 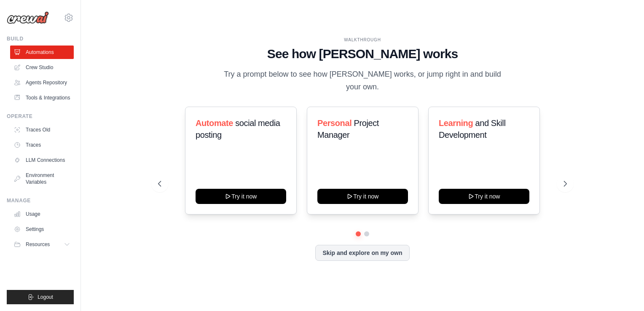 I want to click on div: WALKTHROUGH, so click(x=363, y=40).